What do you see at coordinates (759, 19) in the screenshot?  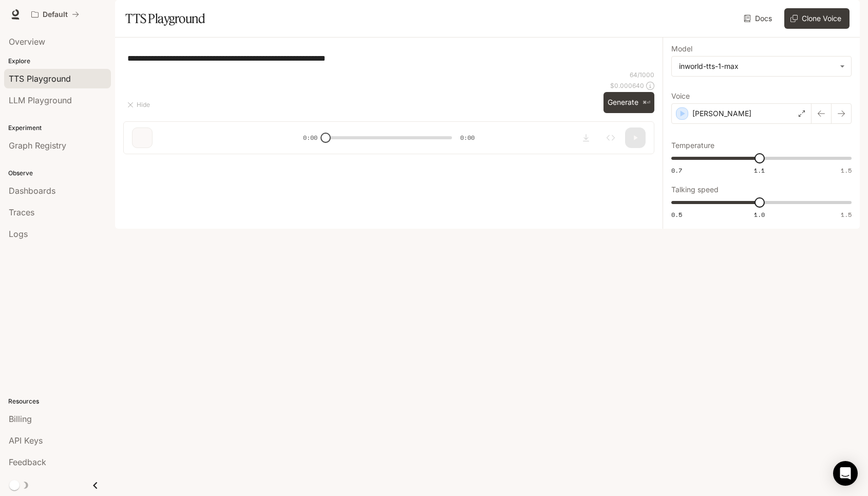 I see `a: Docs` at bounding box center [759, 19].